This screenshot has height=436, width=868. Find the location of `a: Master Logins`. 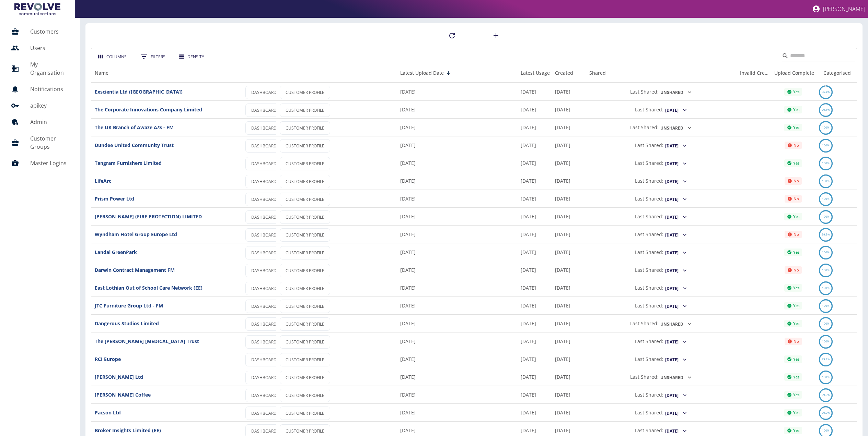

a: Master Logins is located at coordinates (40, 164).